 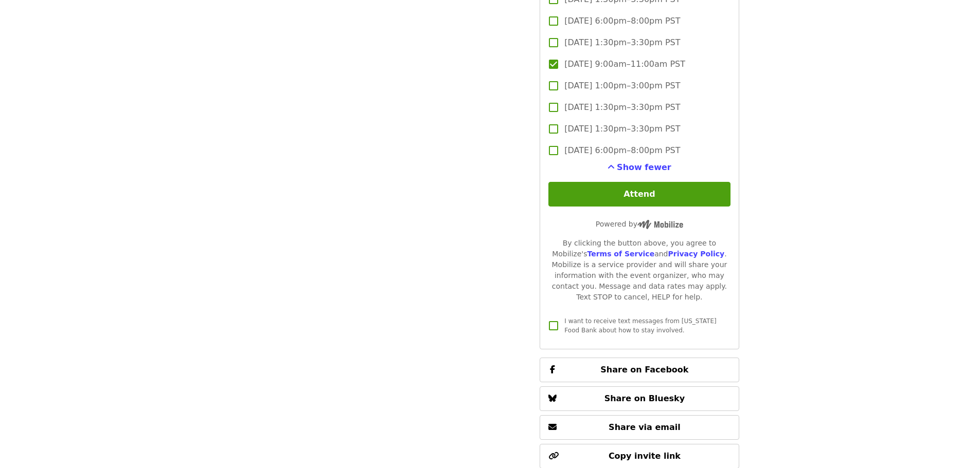 I want to click on span: Share on Facebook, so click(x=644, y=370).